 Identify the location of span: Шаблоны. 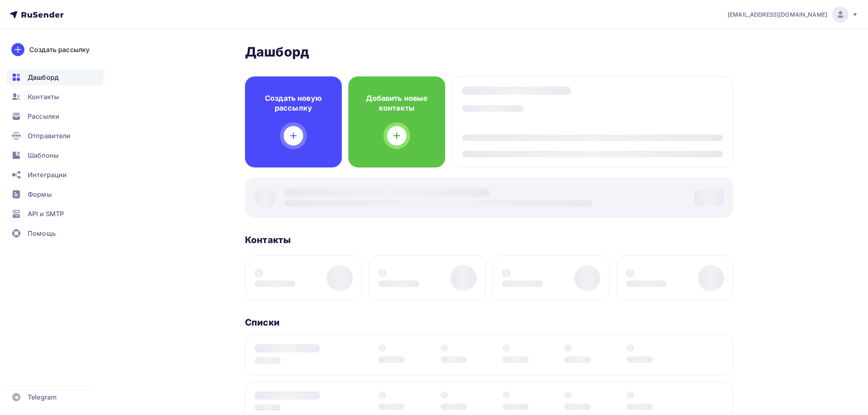
(43, 155).